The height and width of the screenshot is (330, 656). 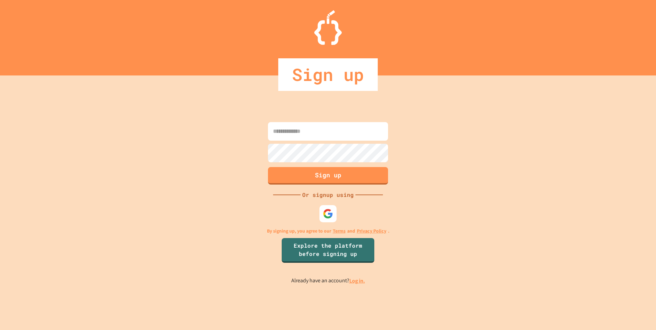 I want to click on a: Terms, so click(x=339, y=231).